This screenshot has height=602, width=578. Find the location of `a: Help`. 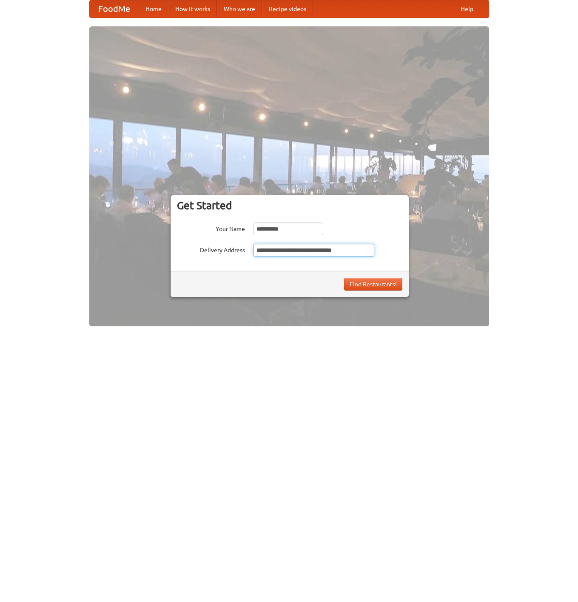

a: Help is located at coordinates (467, 9).